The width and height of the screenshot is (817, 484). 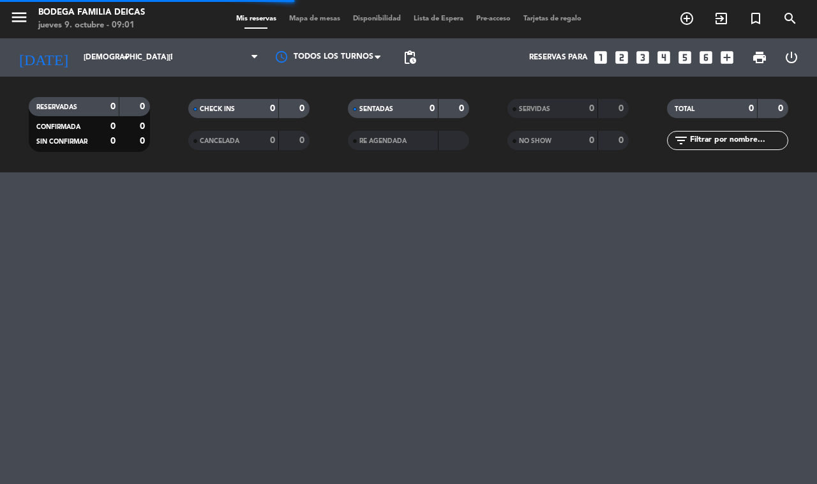 What do you see at coordinates (552, 19) in the screenshot?
I see `span: Tarjetas de regalo` at bounding box center [552, 19].